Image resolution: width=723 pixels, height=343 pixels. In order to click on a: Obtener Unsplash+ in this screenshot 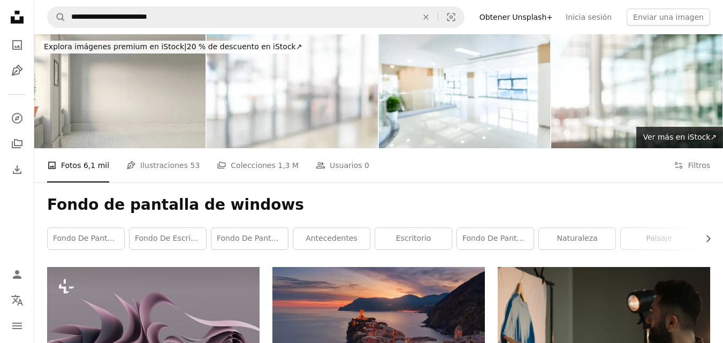, I will do `click(516, 17)`.